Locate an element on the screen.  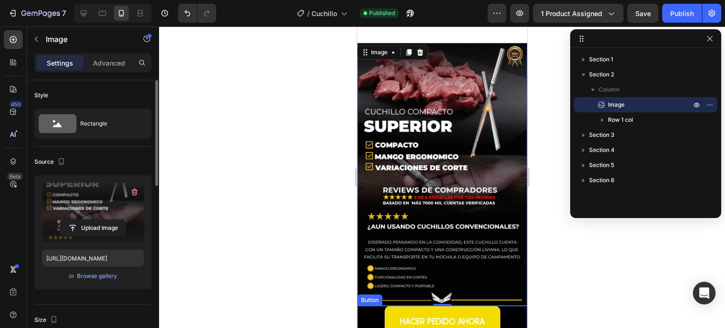
div: Size is located at coordinates (47, 320).